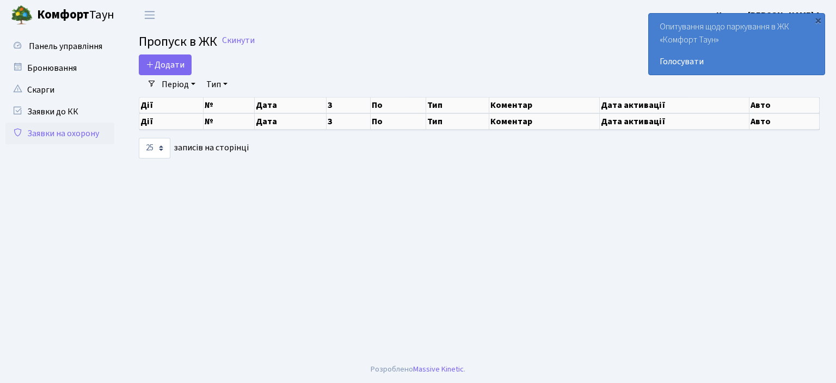 This screenshot has width=836, height=383. What do you see at coordinates (60, 68) in the screenshot?
I see `a: Бронювання` at bounding box center [60, 68].